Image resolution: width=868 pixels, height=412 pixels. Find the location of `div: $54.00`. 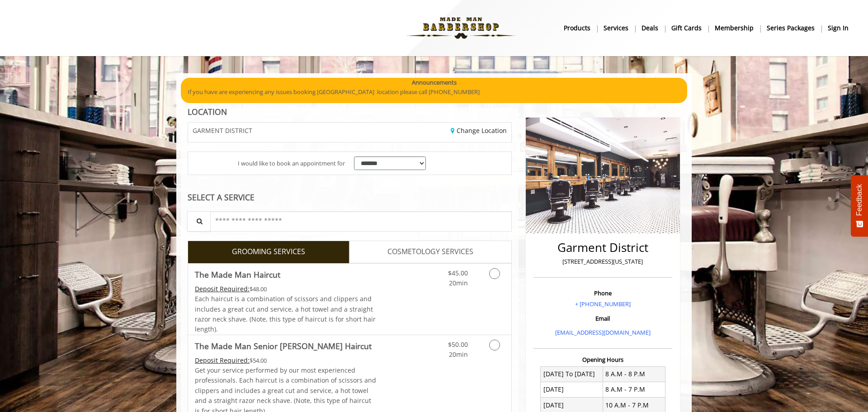

div: $54.00 is located at coordinates (286, 360).